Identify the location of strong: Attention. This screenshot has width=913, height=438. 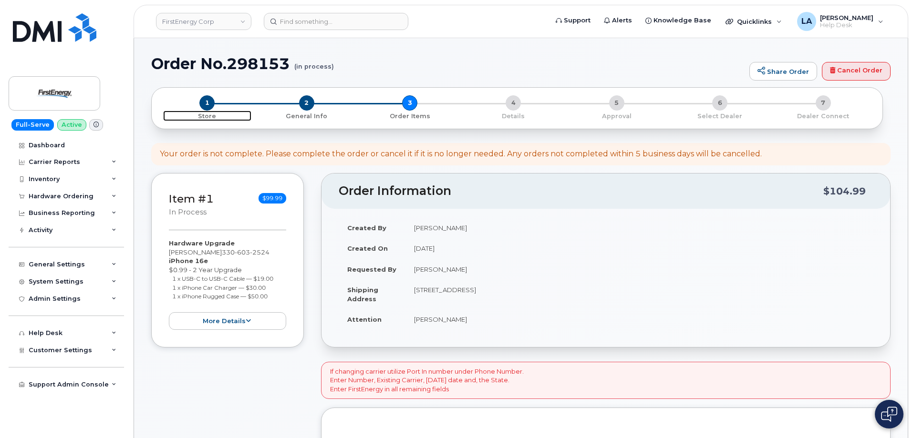
(364, 320).